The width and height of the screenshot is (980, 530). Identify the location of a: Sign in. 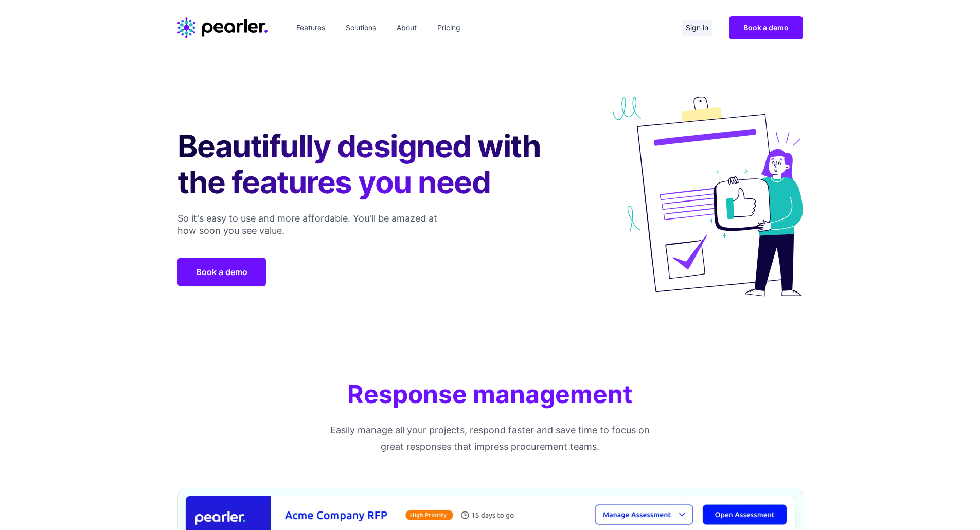
(697, 28).